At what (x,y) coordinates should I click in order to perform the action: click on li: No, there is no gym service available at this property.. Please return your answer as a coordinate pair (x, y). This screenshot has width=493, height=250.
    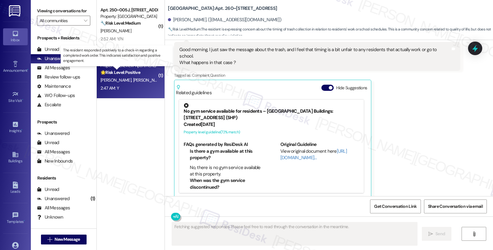
    Looking at the image, I should click on (226, 171).